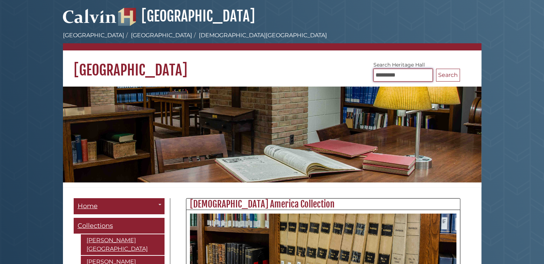 The height and width of the screenshot is (264, 544). Describe the element at coordinates (119, 206) in the screenshot. I see `a: Home` at that location.